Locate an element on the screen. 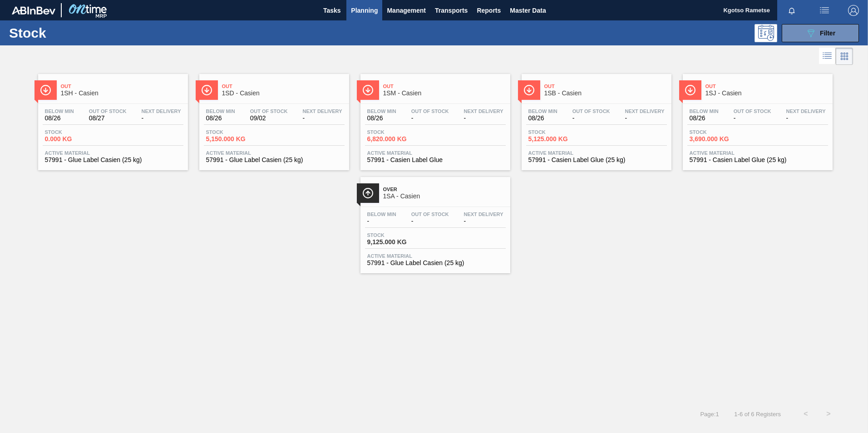  span: 3,690.000 KG is located at coordinates (721, 139).